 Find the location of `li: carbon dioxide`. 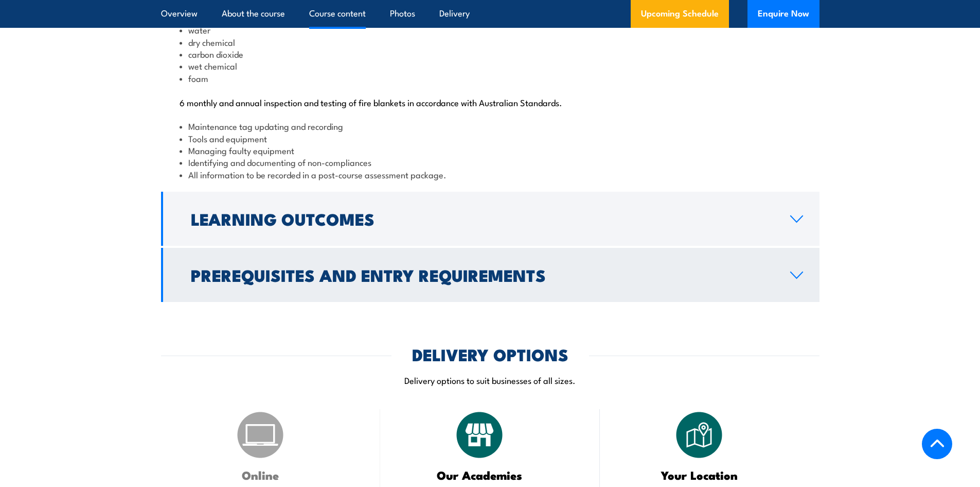

li: carbon dioxide is located at coordinates (490, 53).